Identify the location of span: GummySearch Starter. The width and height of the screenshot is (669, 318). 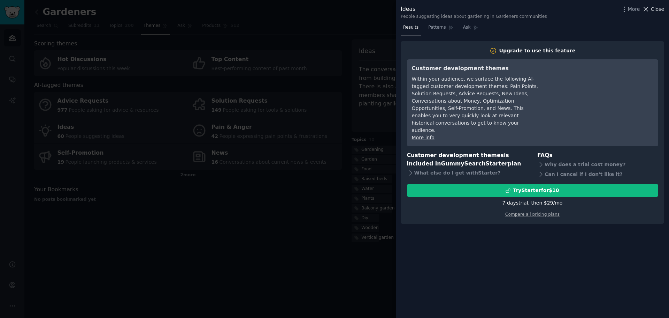
(474, 163).